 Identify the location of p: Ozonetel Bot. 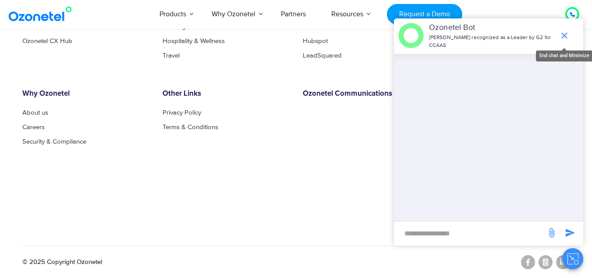
(492, 28).